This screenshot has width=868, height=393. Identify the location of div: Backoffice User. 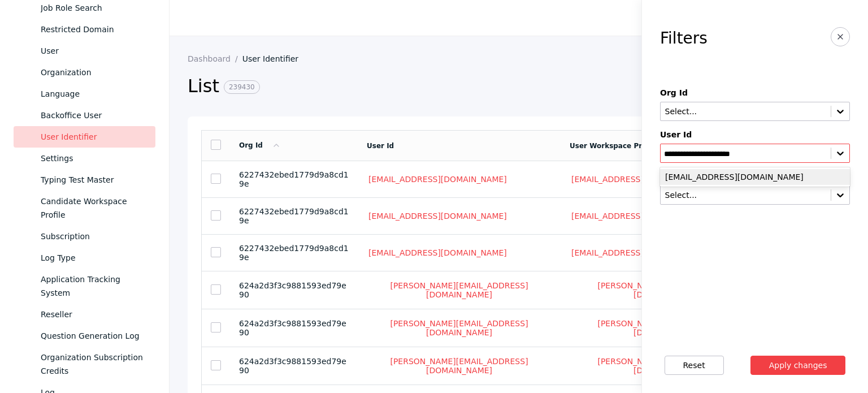
(93, 115).